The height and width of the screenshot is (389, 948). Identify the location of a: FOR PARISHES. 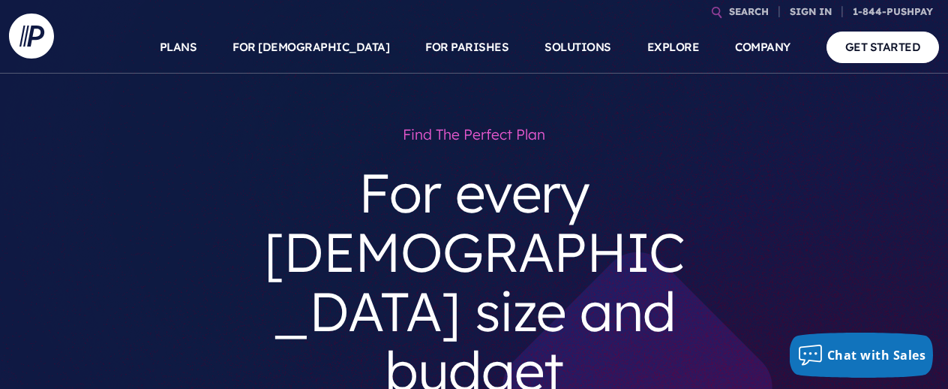
(467, 47).